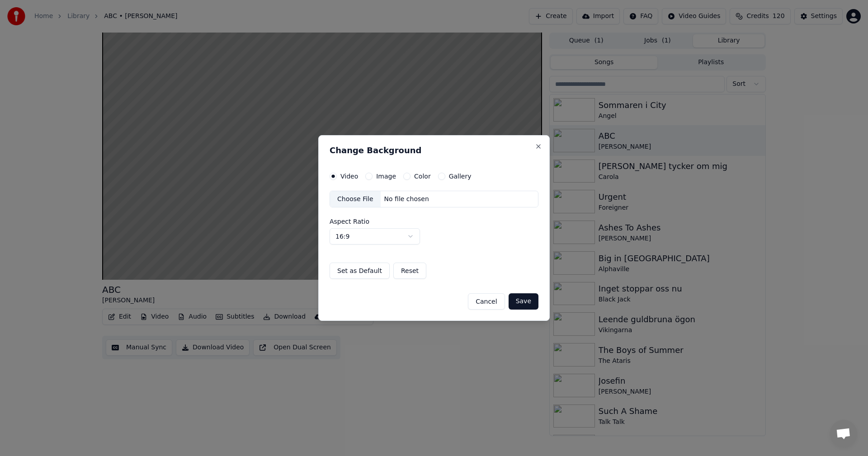 This screenshot has width=868, height=456. What do you see at coordinates (410, 270) in the screenshot?
I see `button: Reset` at bounding box center [410, 270].